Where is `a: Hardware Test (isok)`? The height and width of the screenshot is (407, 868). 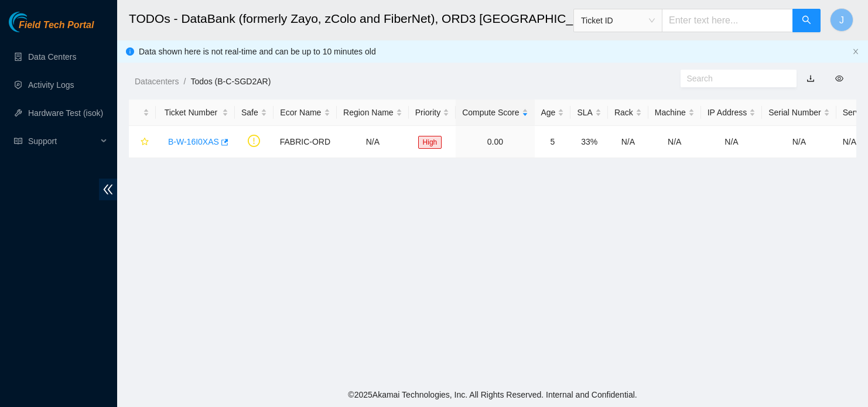 a: Hardware Test (isok) is located at coordinates (65, 113).